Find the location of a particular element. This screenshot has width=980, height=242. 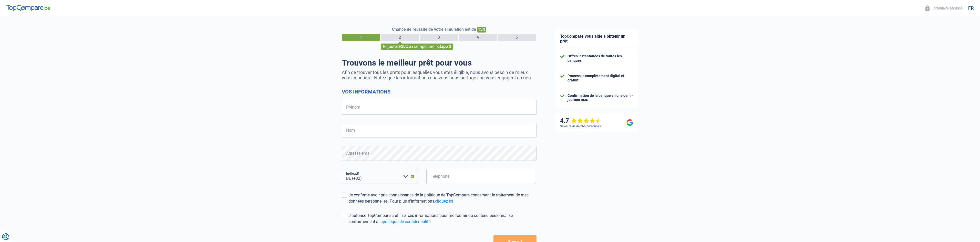

span: Chance de réussite de votre simulation est de is located at coordinates (434, 29).